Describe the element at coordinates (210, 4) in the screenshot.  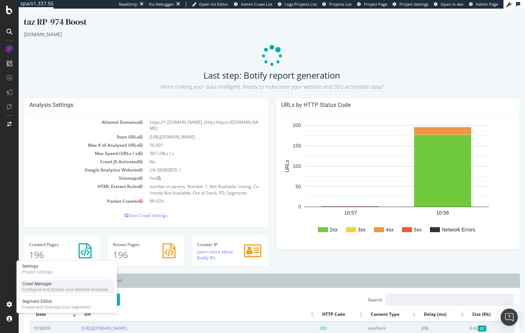
I see `a: Open Viz Editor` at that location.